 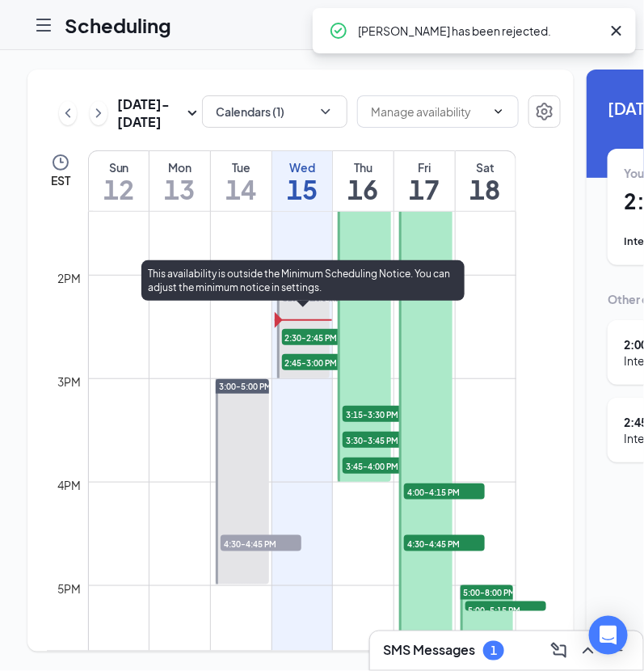 What do you see at coordinates (363, 181) in the screenshot?
I see `a: October 16, 2025` at bounding box center [363, 181].